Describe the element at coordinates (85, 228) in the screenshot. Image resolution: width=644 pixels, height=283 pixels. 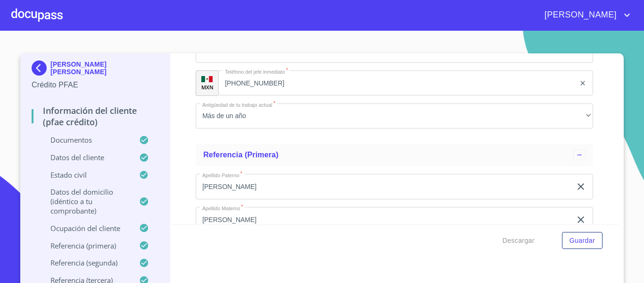
I see `p: Ocupación del Cliente` at that location.